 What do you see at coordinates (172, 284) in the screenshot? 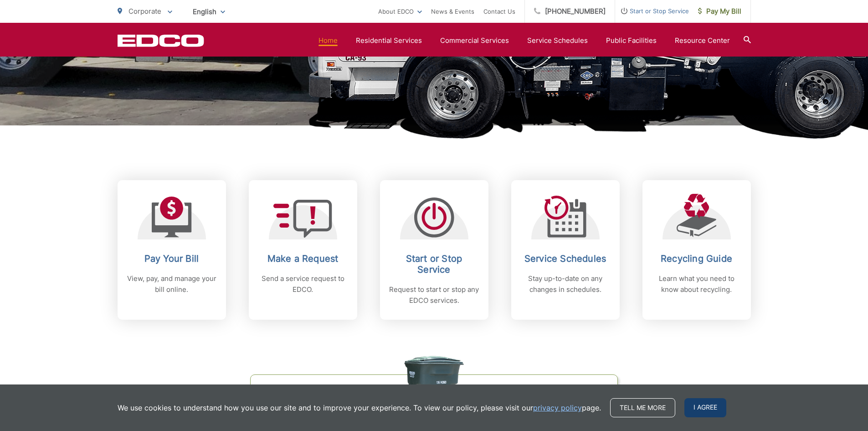
I see `p: View, pay, and manage your bill online.` at bounding box center [172, 284].